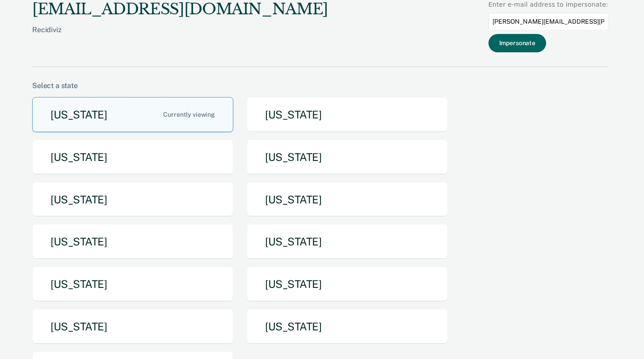  Describe the element at coordinates (517, 43) in the screenshot. I see `button: Impersonate` at that location.